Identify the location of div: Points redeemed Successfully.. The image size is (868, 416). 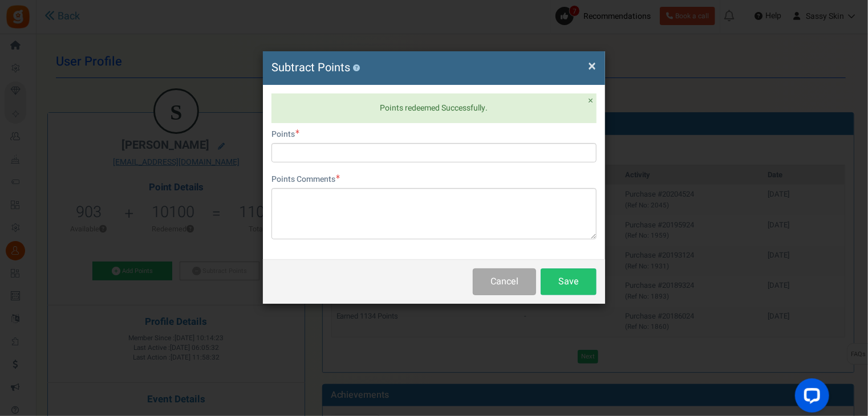
(434, 109).